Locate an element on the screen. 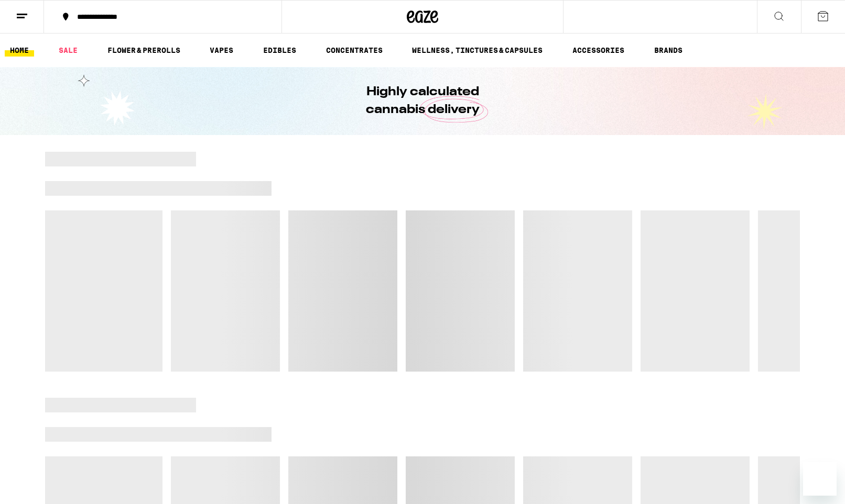 The image size is (845, 504). a: CONCENTRATES is located at coordinates (354, 50).